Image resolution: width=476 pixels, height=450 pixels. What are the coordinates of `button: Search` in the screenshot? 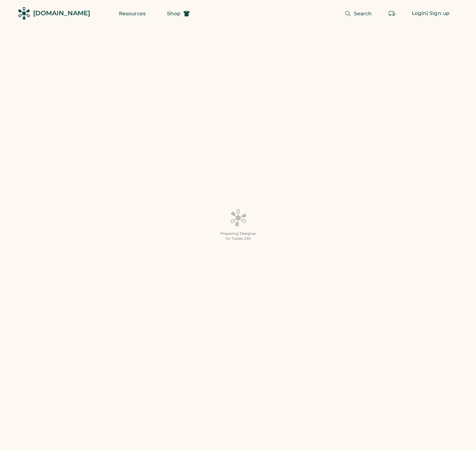 It's located at (358, 14).